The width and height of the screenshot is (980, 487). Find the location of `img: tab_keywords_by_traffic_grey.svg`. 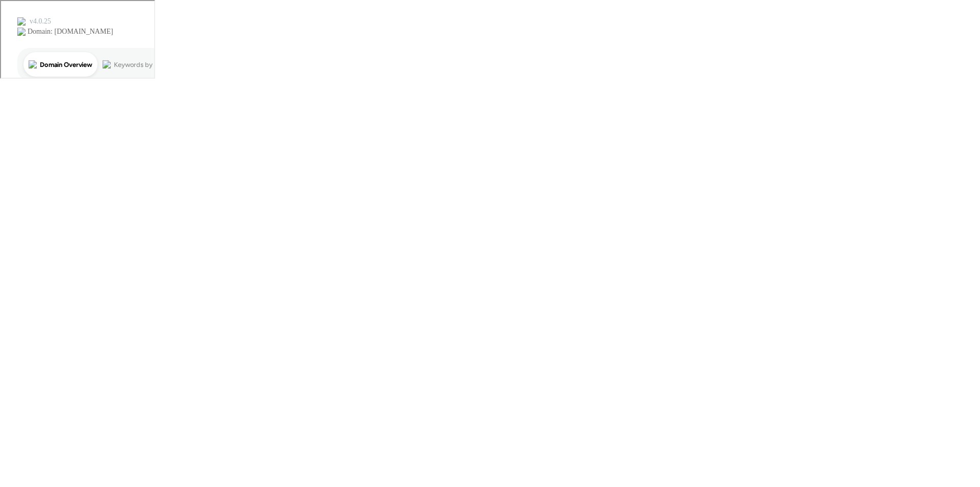

img: tab_keywords_by_traffic_grey.svg is located at coordinates (106, 63).